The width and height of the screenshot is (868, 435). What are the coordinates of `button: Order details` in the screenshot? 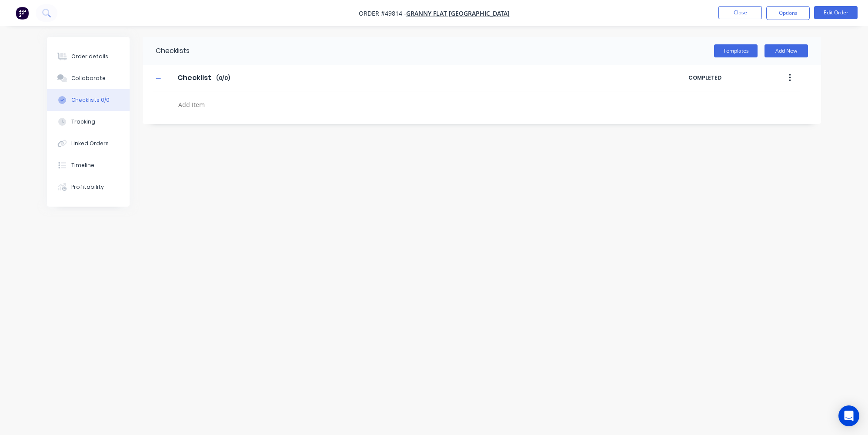 It's located at (88, 56).